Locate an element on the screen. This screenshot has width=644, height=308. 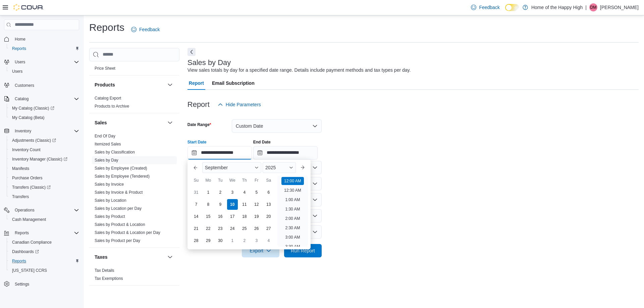
div: day-27 is located at coordinates (269, 229).